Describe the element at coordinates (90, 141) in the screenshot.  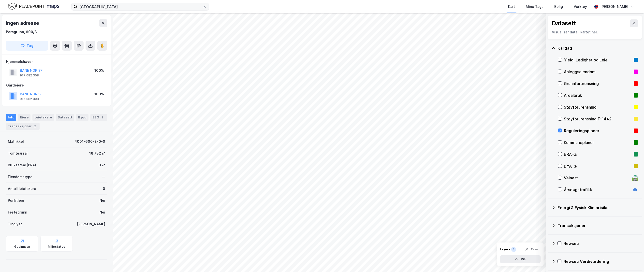
I see `div: 4001-600-3-0-0` at that location.